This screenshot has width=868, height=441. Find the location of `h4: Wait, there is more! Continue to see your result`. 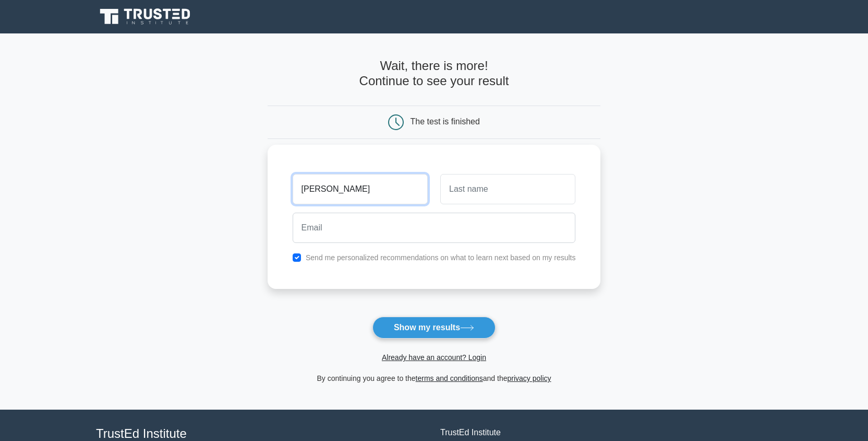

h4: Wait, there is more! Continue to see your result is located at coordinates (434, 74).